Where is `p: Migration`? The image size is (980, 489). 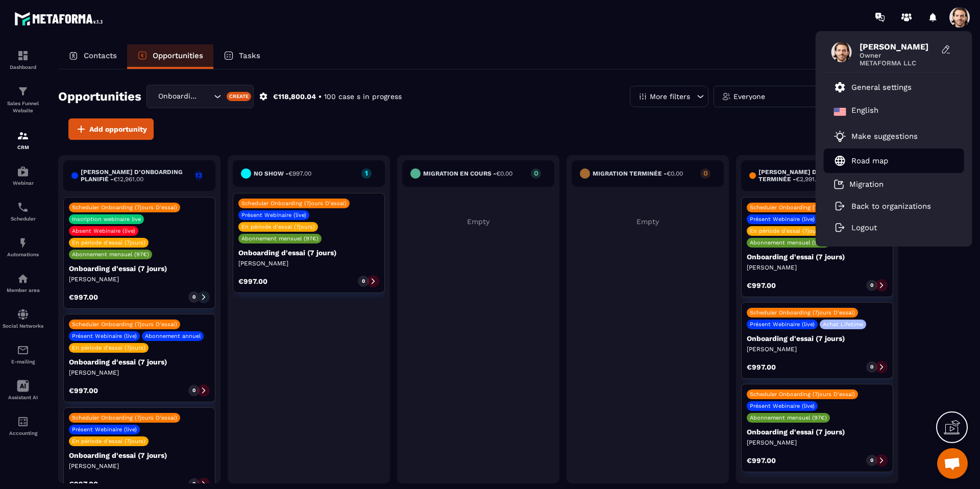
p: Migration is located at coordinates (866, 185).